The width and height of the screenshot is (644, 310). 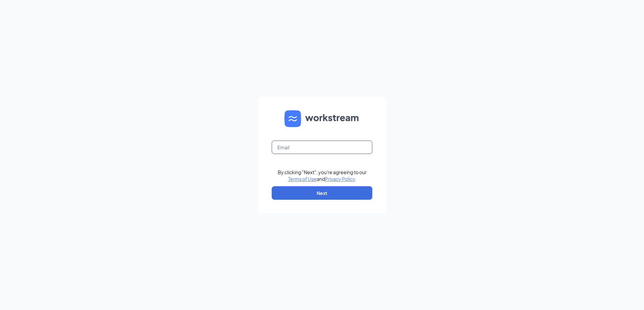 I want to click on button: Next, so click(x=322, y=193).